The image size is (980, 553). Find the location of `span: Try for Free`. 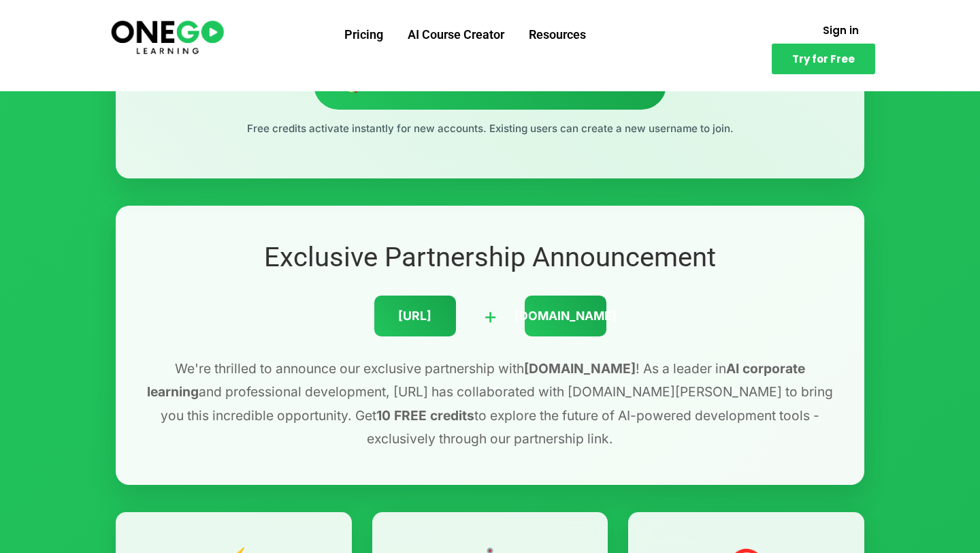

span: Try for Free is located at coordinates (823, 59).